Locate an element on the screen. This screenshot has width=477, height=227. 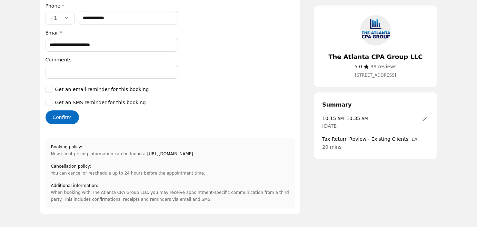
span: Tax Return Review - Existing Clients is located at coordinates (375, 139).